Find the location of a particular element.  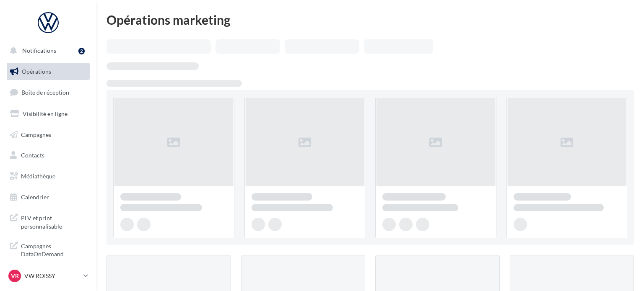

span: Boîte de réception is located at coordinates (45, 92).